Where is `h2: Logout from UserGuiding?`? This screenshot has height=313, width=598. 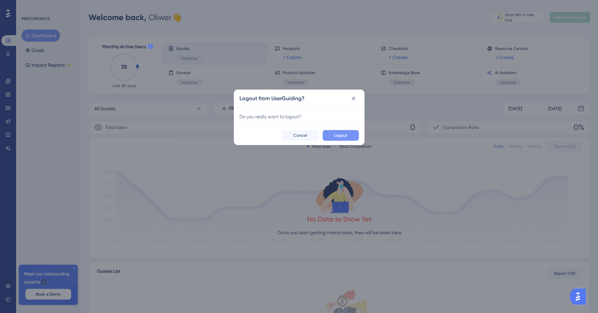
h2: Logout from UserGuiding? is located at coordinates (272, 99).